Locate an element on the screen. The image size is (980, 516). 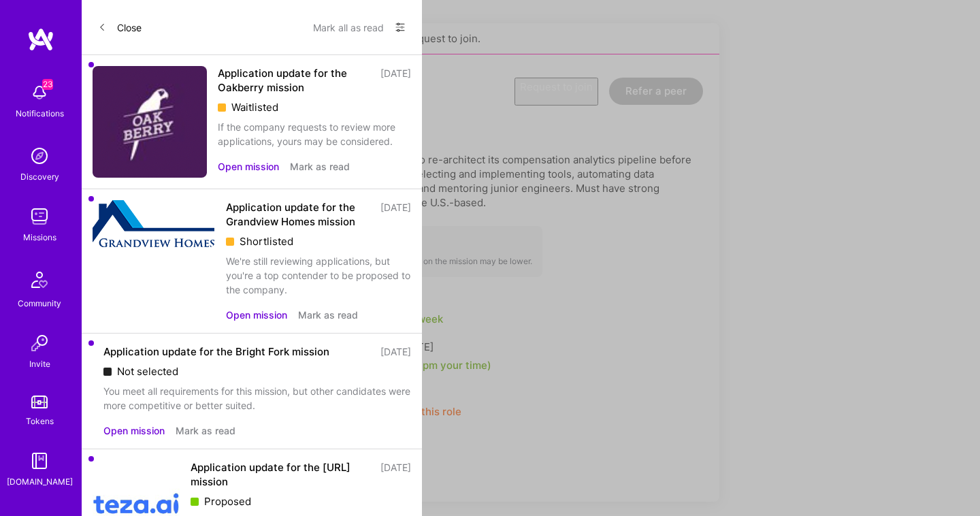
div: Invite is located at coordinates (40, 363).